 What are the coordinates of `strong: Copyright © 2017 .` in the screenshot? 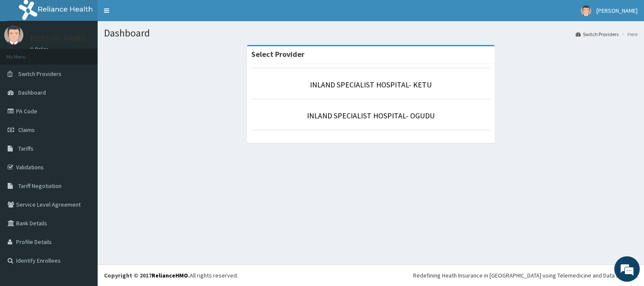 It's located at (147, 275).